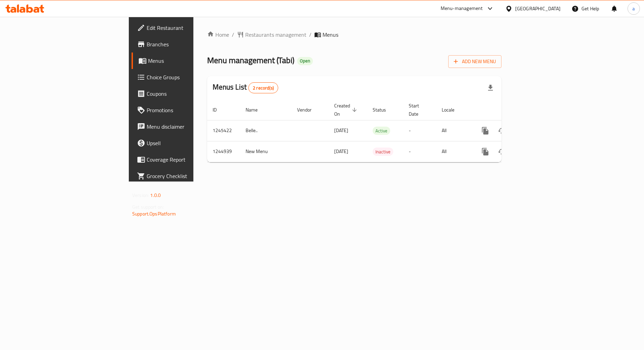  What do you see at coordinates (184, 143) in the screenshot?
I see `a: Upsell` at bounding box center [184, 143].